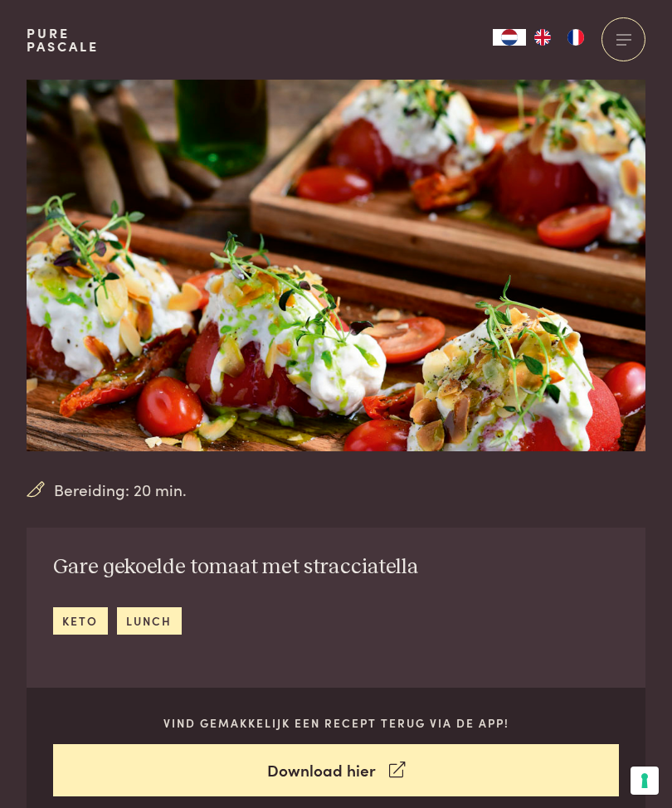 This screenshot has height=808, width=672. Describe the element at coordinates (336, 722) in the screenshot. I see `p: Vind gemakkelijk een recept terug via de app!` at that location.